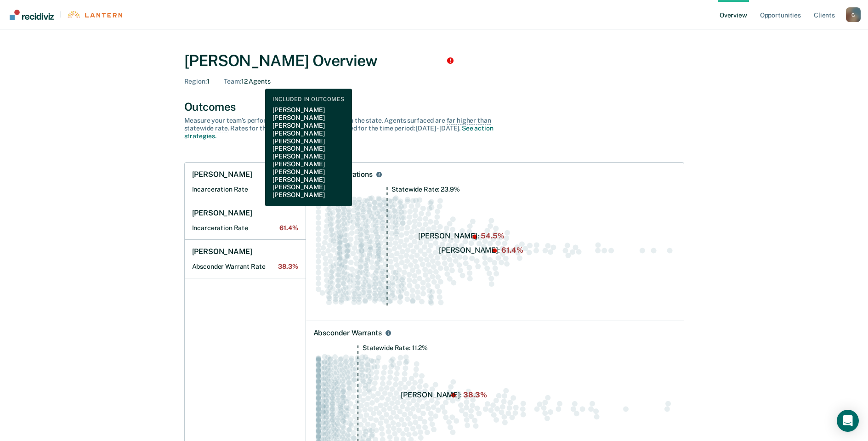  I want to click on img: Recidiviz, so click(32, 15).